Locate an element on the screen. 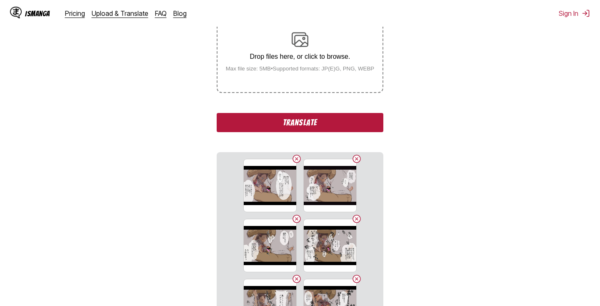 This screenshot has width=600, height=306. a: Blog is located at coordinates (180, 13).